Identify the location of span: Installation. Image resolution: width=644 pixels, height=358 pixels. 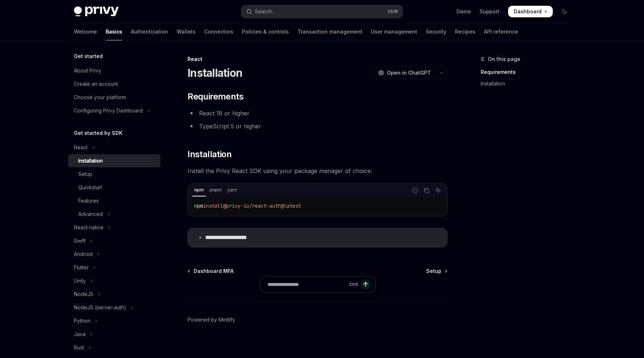
(210, 154).